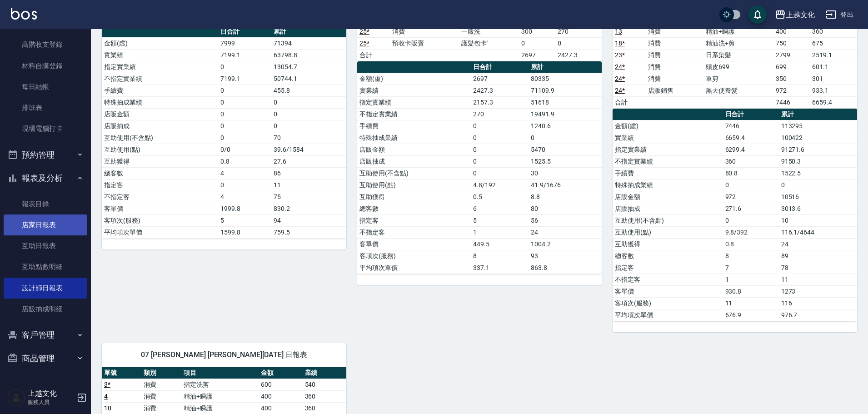 The height and width of the screenshot is (414, 868). I want to click on td: 日系染髮, so click(739, 55).